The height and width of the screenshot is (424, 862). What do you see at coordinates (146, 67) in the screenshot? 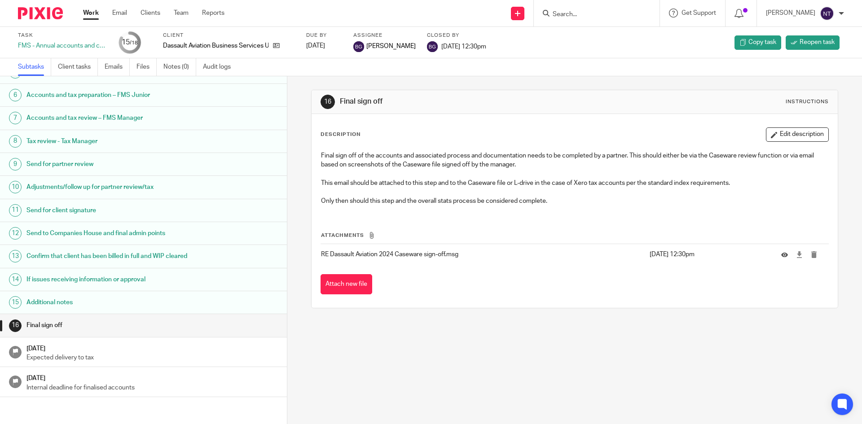
I see `a: Files` at bounding box center [146, 67].